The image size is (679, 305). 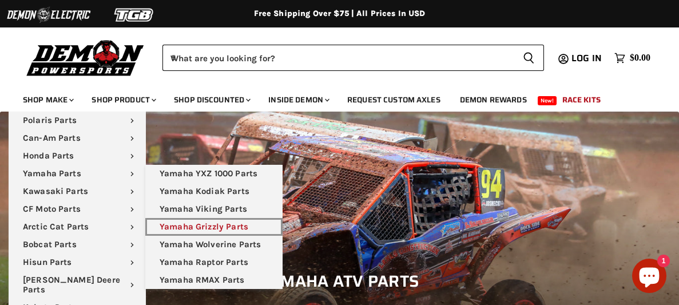 I want to click on form: Product, so click(x=353, y=58).